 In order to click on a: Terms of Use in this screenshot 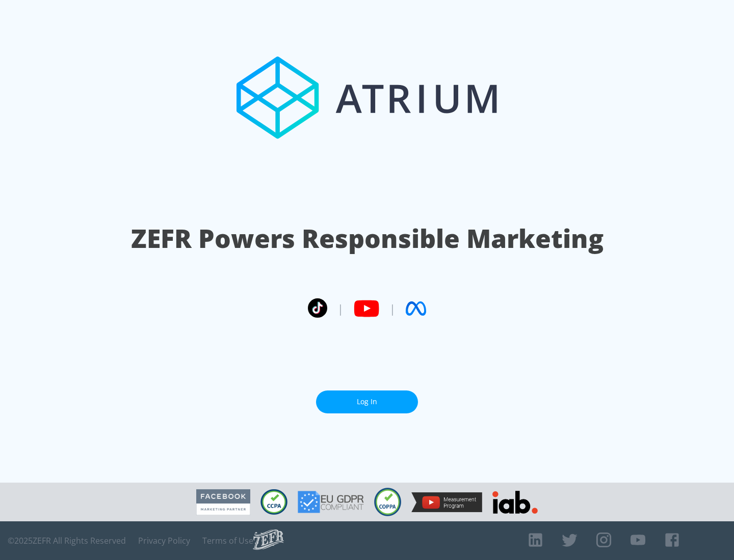, I will do `click(228, 541)`.